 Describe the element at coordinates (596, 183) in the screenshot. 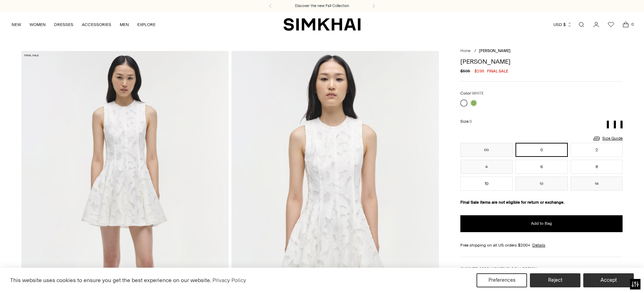

I see `button: 14` at that location.